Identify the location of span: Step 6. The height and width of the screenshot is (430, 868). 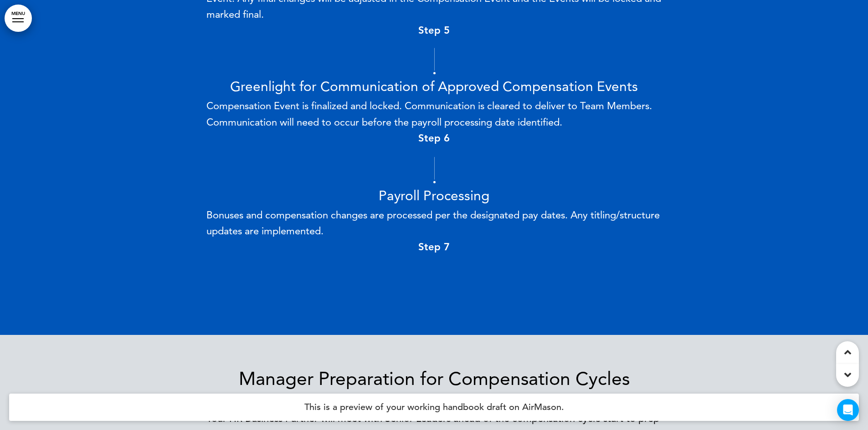
(434, 138).